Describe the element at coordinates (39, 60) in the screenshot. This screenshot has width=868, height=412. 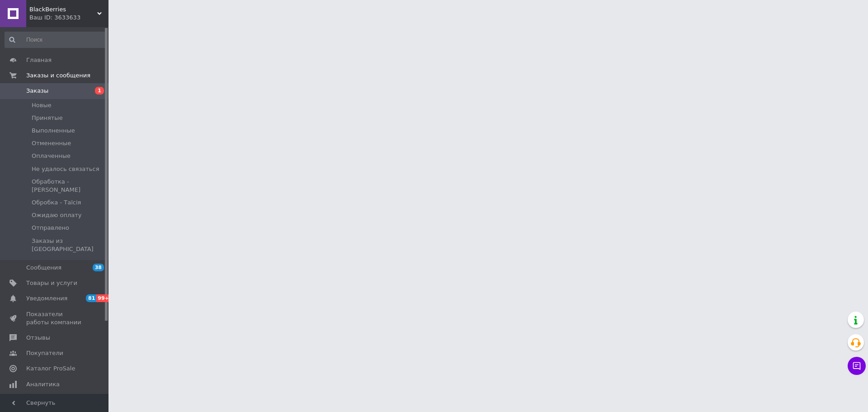
I see `span: Главная` at that location.